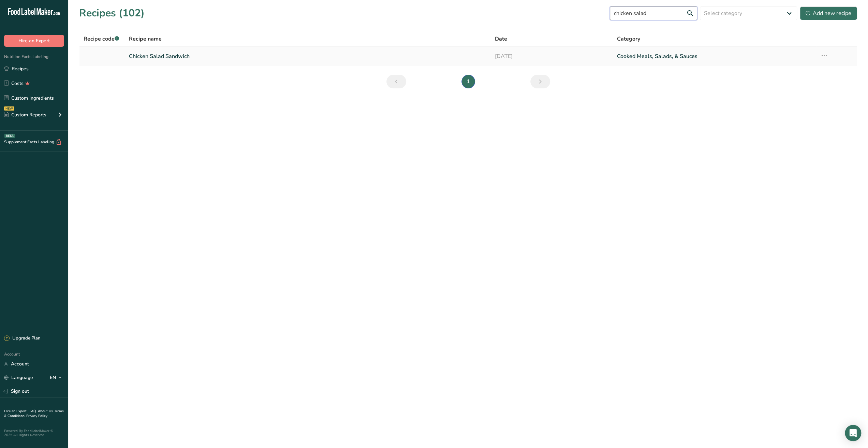 Image resolution: width=868 pixels, height=448 pixels. I want to click on a: Language, so click(18, 377).